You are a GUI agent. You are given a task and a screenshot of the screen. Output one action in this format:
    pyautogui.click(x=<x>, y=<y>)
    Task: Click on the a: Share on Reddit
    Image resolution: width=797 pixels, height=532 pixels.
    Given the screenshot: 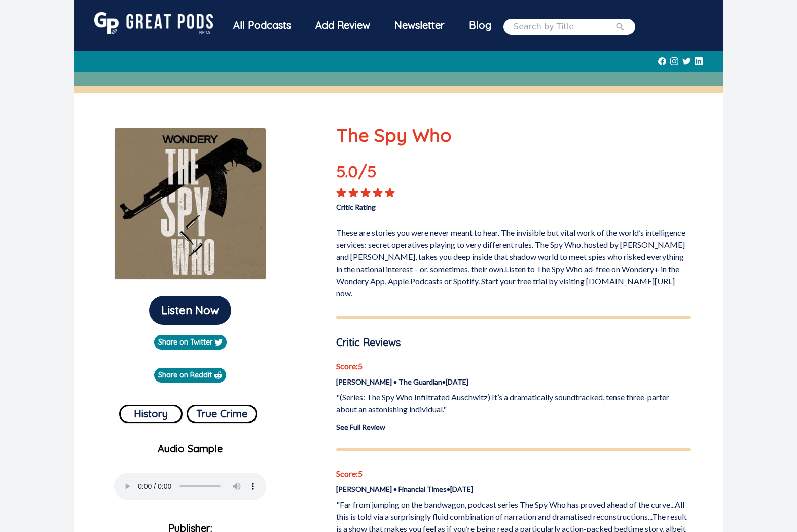 What is the action you would take?
    pyautogui.click(x=190, y=376)
    